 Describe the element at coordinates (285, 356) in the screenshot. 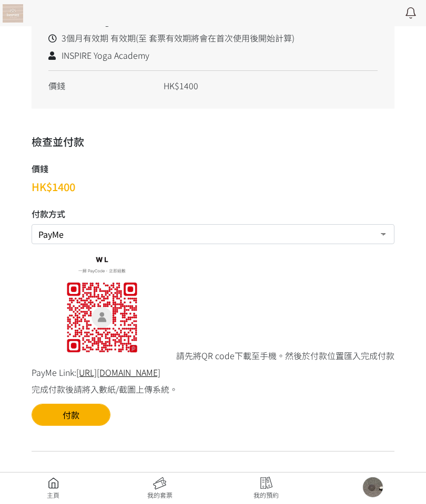

I see `div: 請先將QR code下載至手機。然後於付款位置匯入完成付款` at that location.